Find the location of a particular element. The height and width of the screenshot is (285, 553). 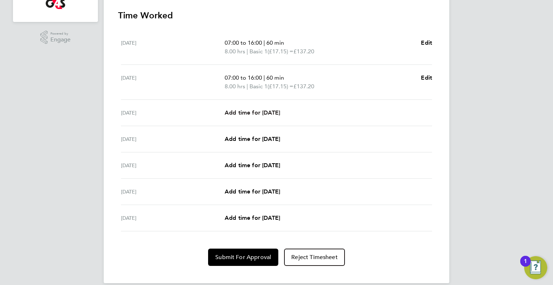

a: Powered byEngage is located at coordinates (55, 37).